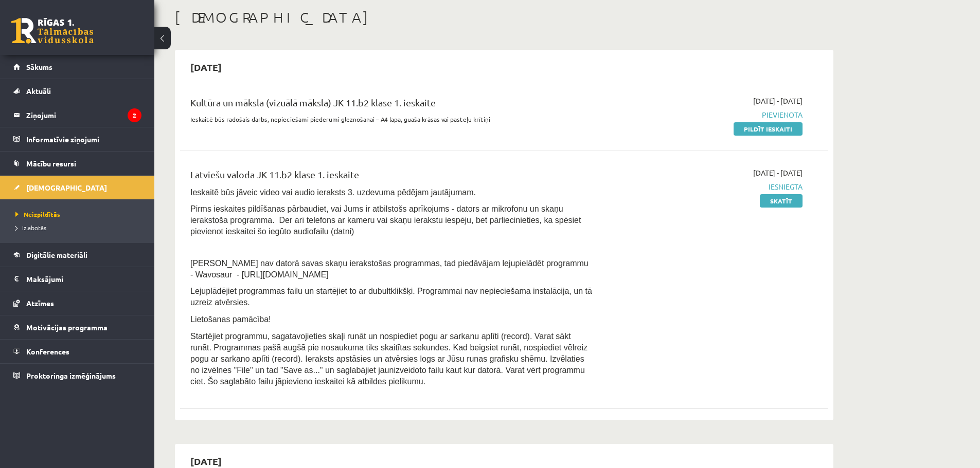 The image size is (980, 468). What do you see at coordinates (705, 114) in the screenshot?
I see `span: Pievienota` at bounding box center [705, 114].